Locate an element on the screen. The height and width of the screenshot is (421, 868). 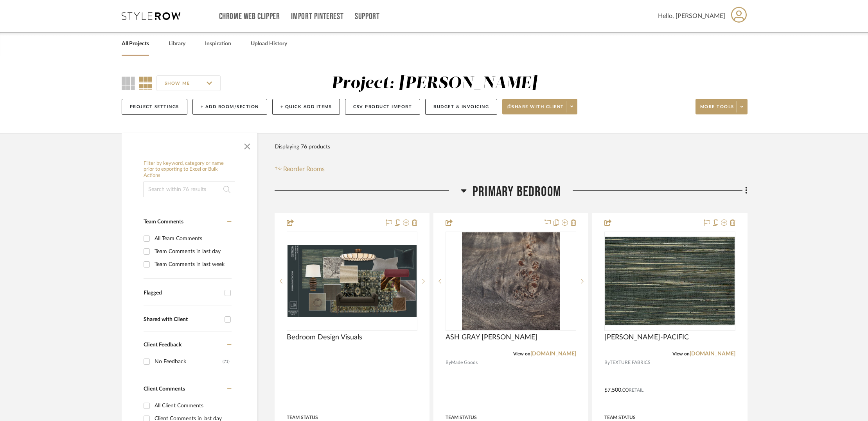
span: Client Comments is located at coordinates (164, 389).